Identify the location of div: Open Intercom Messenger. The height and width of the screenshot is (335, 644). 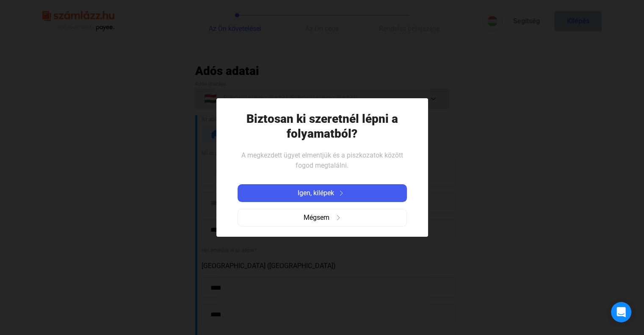
(621, 312).